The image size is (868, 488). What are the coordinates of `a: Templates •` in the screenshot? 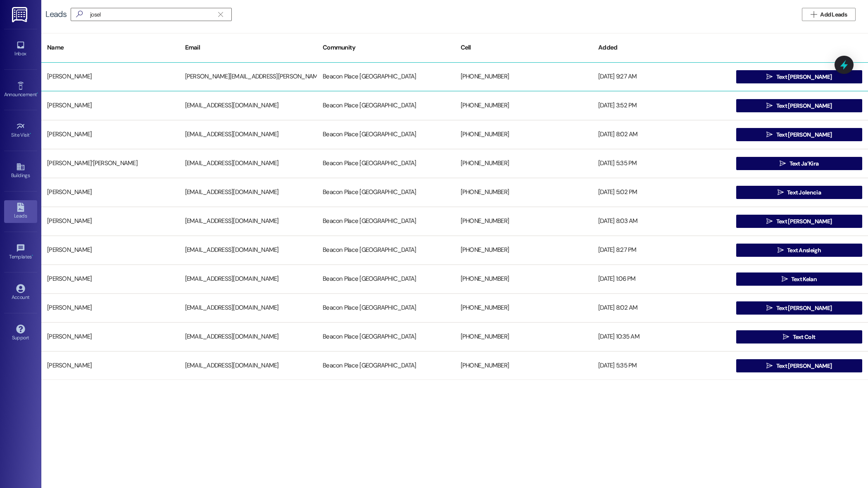 It's located at (21, 252).